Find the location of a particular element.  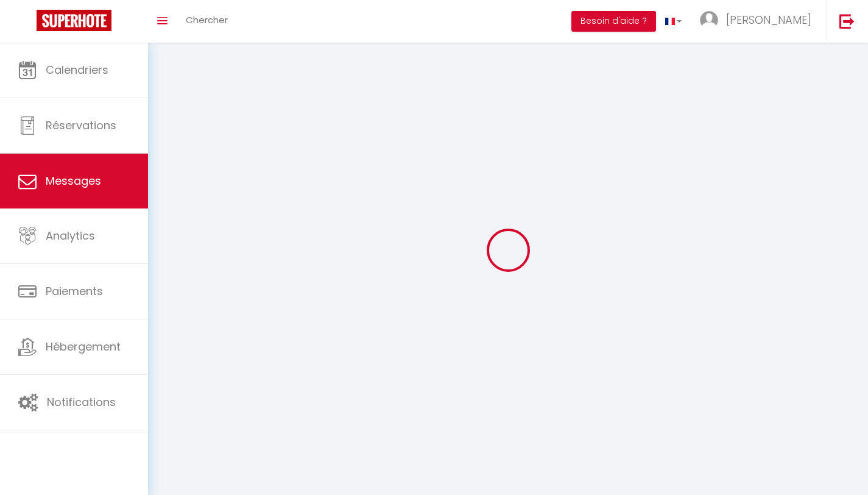

span: Réservations is located at coordinates (81, 125).